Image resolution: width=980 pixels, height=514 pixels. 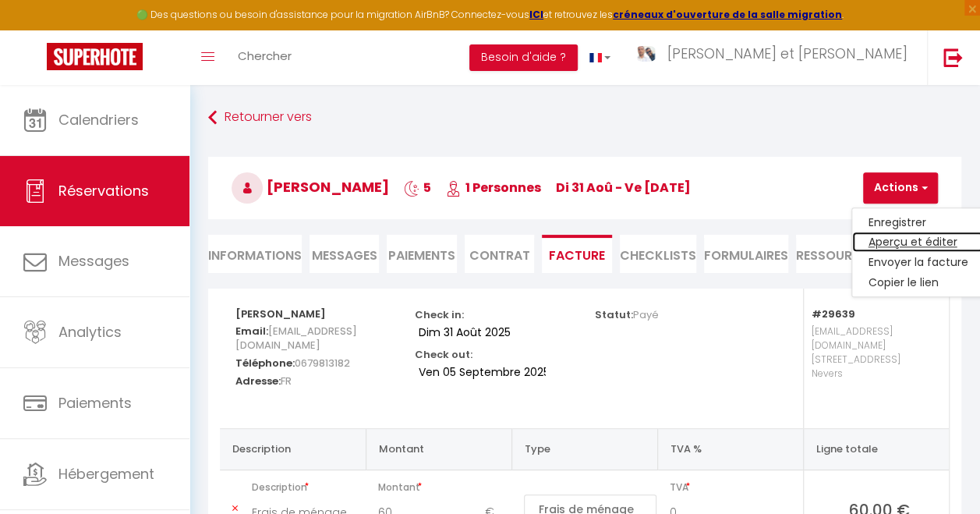 I want to click on img: Super Booking, so click(x=94, y=56).